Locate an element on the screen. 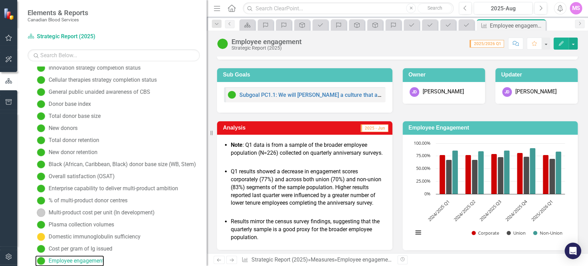 Image resolution: width=588 pixels, height=266 pixels. h3: Analysis is located at coordinates (260, 128).